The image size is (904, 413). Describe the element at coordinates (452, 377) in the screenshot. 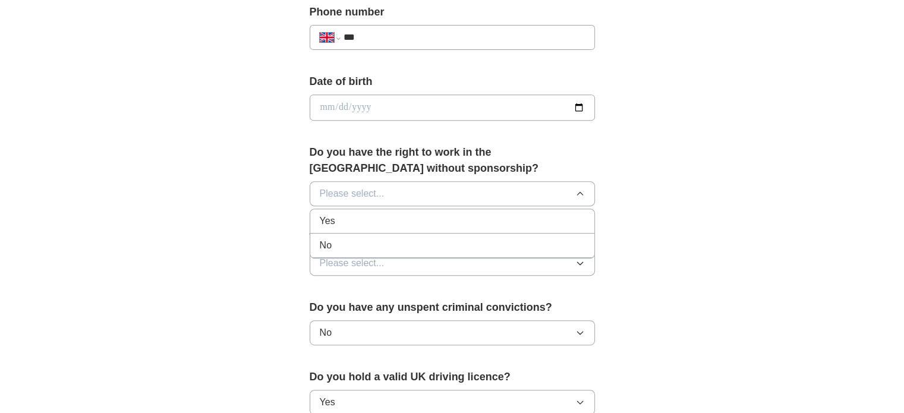

I see `label: Do you hold a valid UK driving licence?` at that location.